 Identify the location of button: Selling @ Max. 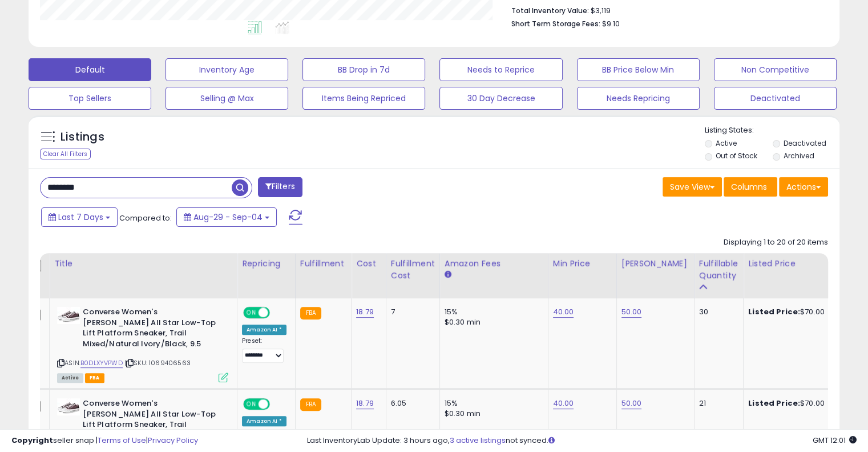
(226, 98).